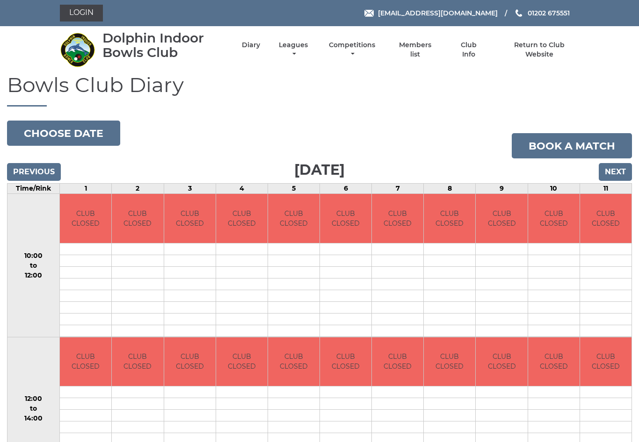  I want to click on span: 01202 675551, so click(549, 13).